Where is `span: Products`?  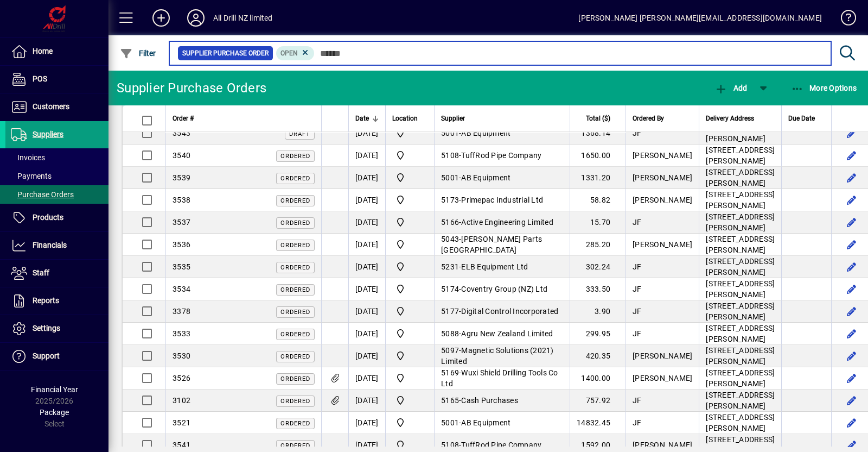 span: Products is located at coordinates (48, 217).